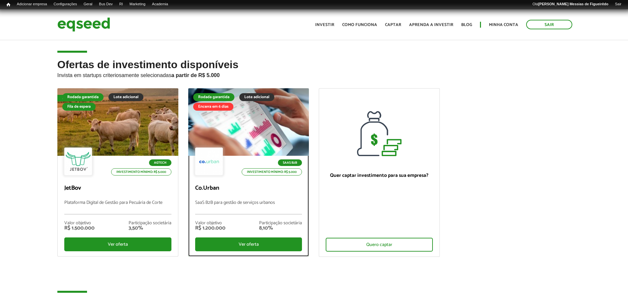  What do you see at coordinates (32, 4) in the screenshot?
I see `a: Adicionar empresa` at bounding box center [32, 4].